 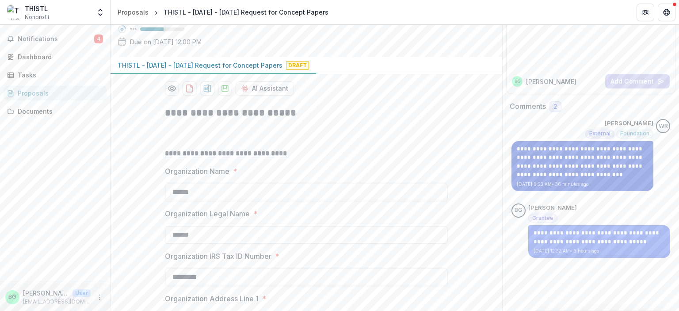 What do you see at coordinates (223, 12) in the screenshot?
I see `nav: breadcrumb` at bounding box center [223, 12].